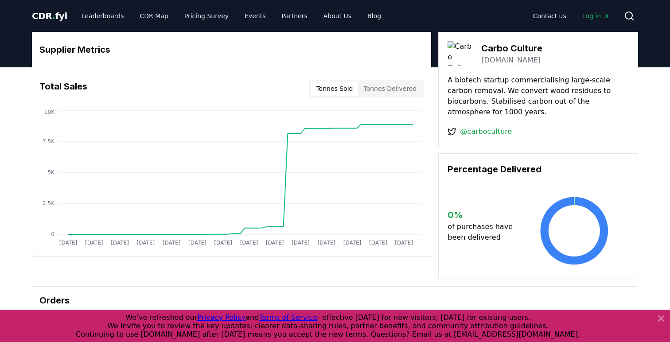 This screenshot has height=342, width=670. What do you see at coordinates (50, 16) in the screenshot?
I see `span: CDR fyi` at bounding box center [50, 16].